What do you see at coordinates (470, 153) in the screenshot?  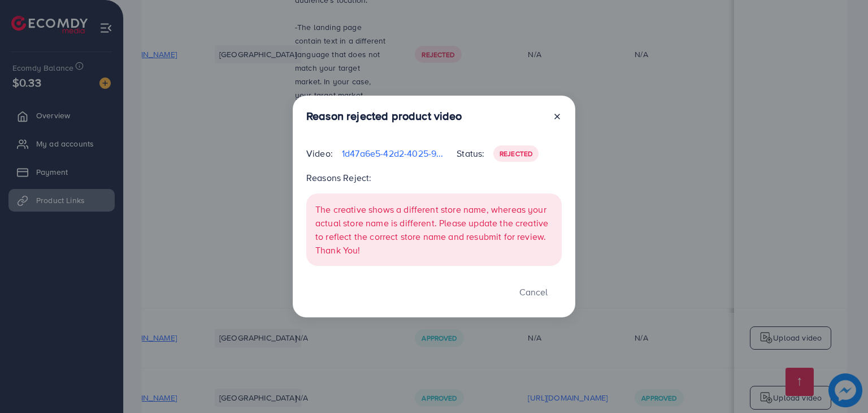 I see `p: Status:` at bounding box center [470, 153].